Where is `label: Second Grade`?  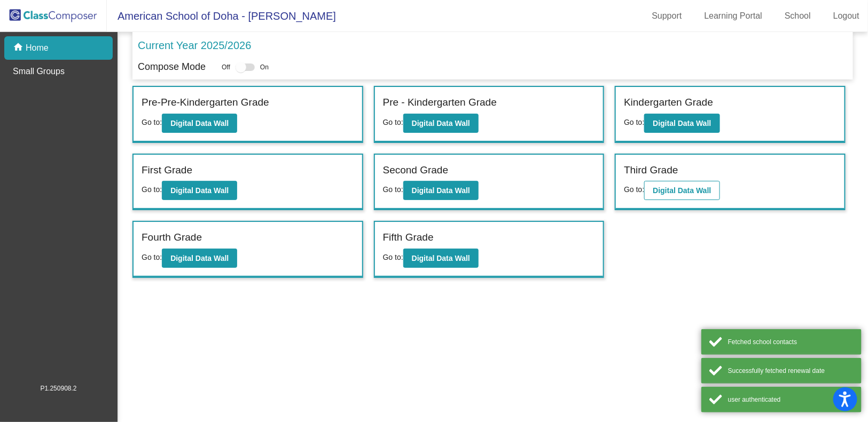
label: Second Grade is located at coordinates (416, 170).